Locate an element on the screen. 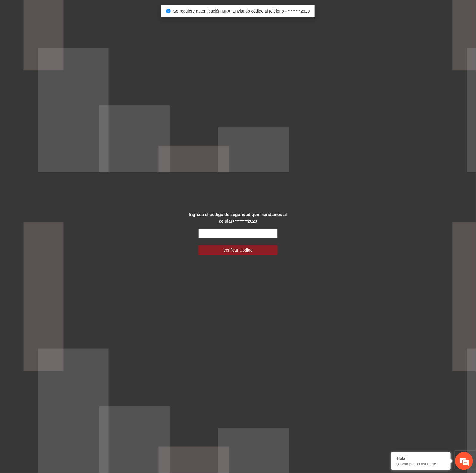 The height and width of the screenshot is (473, 476). textarea: Escriba su mensaje y pulse “Intro” is located at coordinates (58, 173).